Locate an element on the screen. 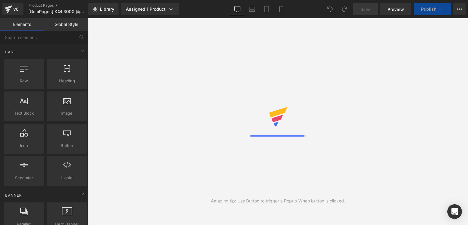 The width and height of the screenshot is (468, 225). span: Row is located at coordinates (24, 81).